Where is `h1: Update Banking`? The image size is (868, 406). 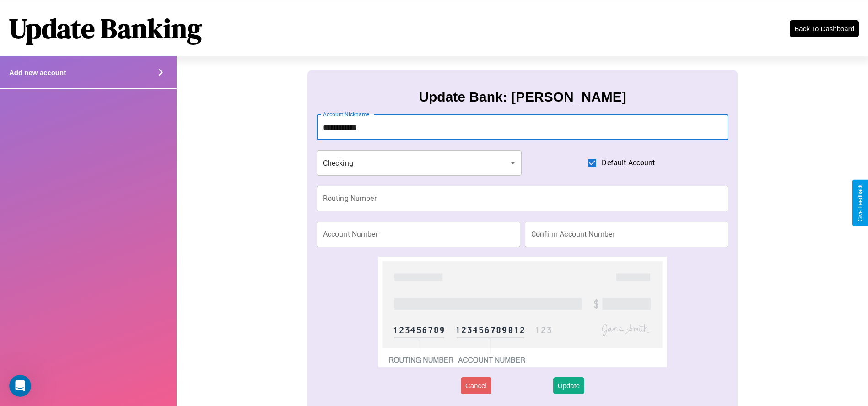
h1: Update Banking is located at coordinates (105, 28).